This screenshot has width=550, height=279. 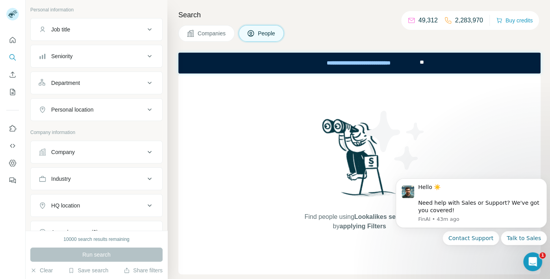 I want to click on h4: Search, so click(x=359, y=15).